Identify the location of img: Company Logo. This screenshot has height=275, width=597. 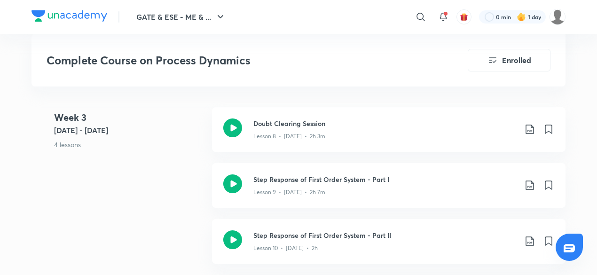
(69, 16).